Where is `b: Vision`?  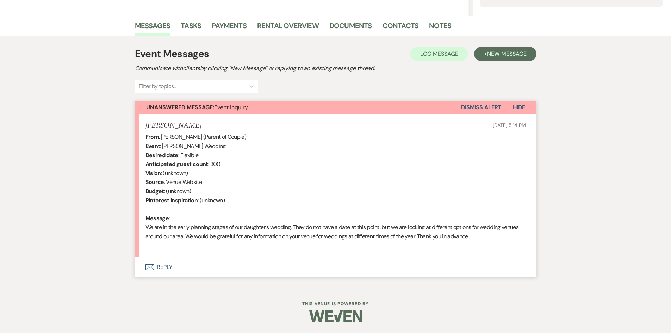
b: Vision is located at coordinates (153, 173).